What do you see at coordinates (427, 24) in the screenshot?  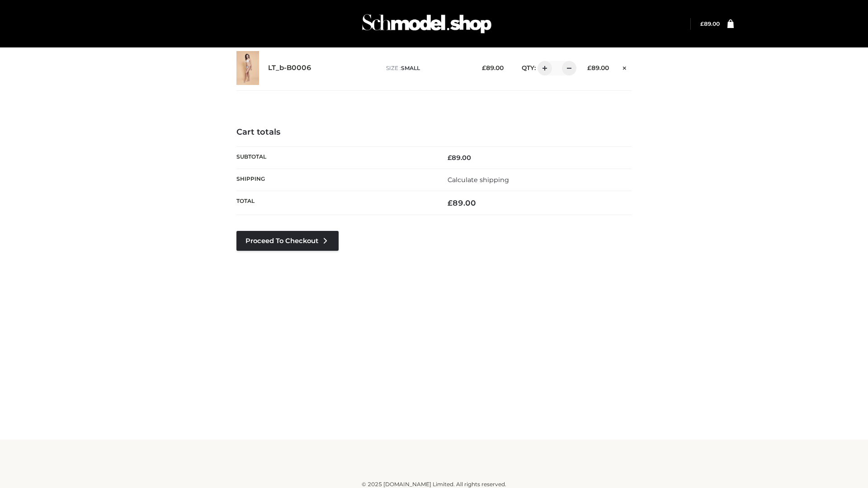 I see `img: Schmodel Admin 964` at bounding box center [427, 24].